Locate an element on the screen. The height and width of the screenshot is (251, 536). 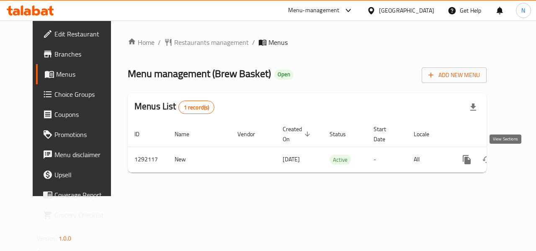
div: Total records count is located at coordinates (196, 107).